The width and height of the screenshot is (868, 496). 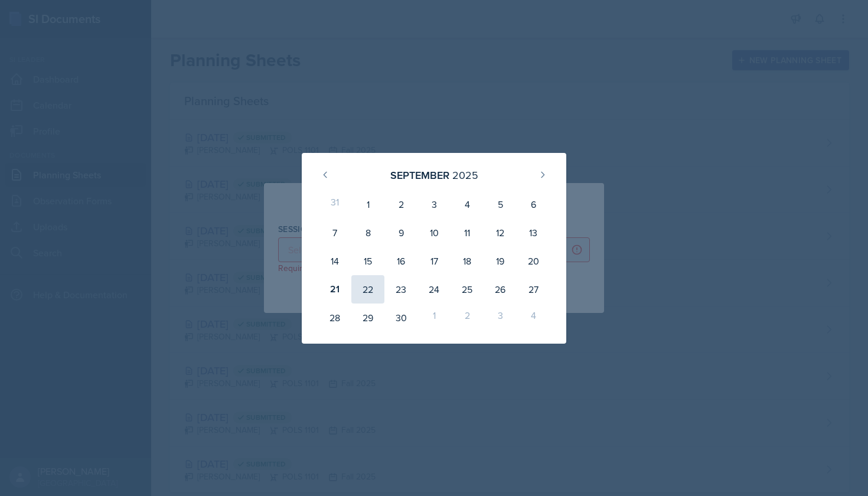 What do you see at coordinates (533, 261) in the screenshot?
I see `div: 20` at bounding box center [533, 261].